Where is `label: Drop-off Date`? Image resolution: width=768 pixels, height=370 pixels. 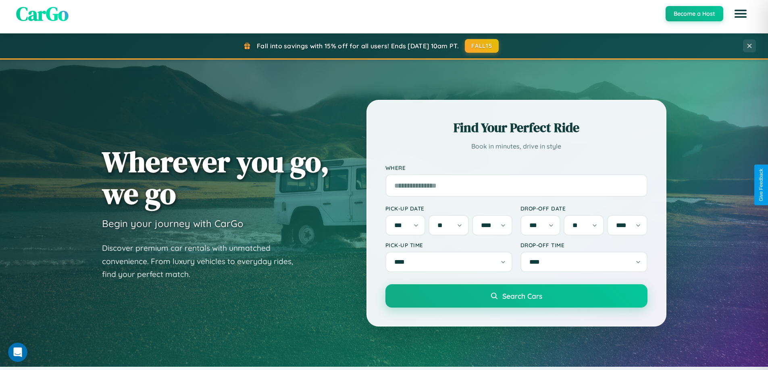 label: Drop-off Date is located at coordinates (584, 208).